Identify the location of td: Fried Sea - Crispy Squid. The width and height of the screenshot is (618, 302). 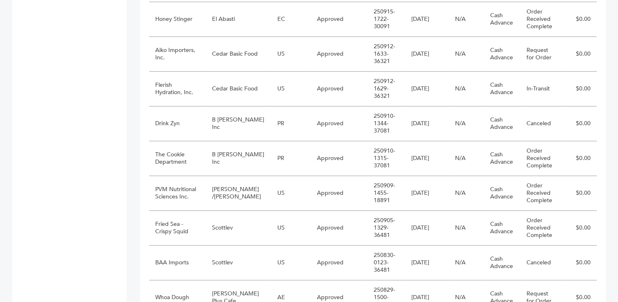
(177, 228).